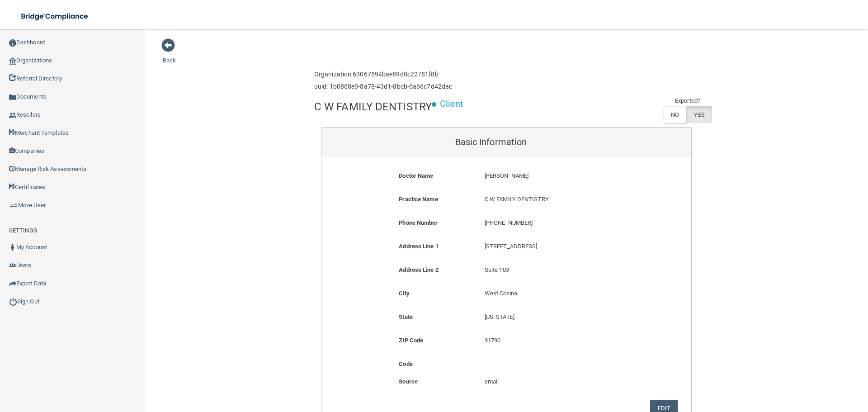 This screenshot has width=868, height=412. Describe the element at coordinates (13, 43) in the screenshot. I see `img: ic_dashboard_dark.d01f4a41.png` at that location.